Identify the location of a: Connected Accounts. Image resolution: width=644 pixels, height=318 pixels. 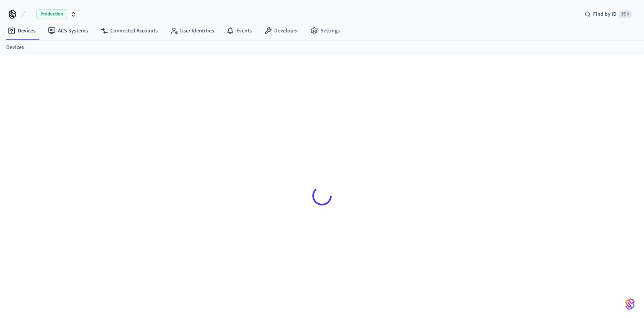
(129, 31).